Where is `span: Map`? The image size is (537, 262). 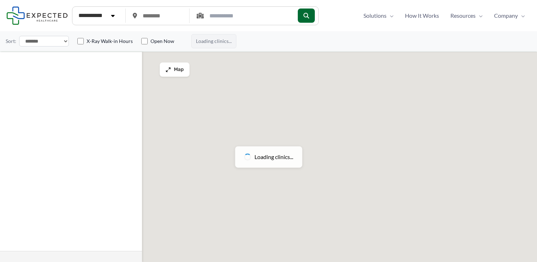 span: Map is located at coordinates (179, 70).